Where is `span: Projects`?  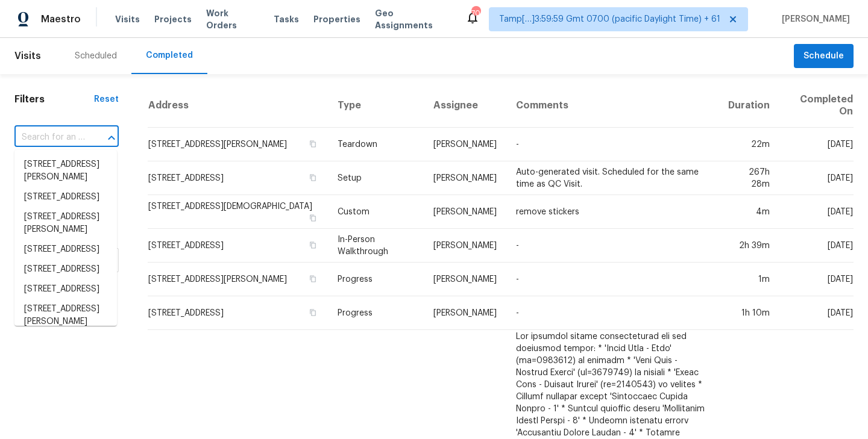 span: Projects is located at coordinates (173, 19).